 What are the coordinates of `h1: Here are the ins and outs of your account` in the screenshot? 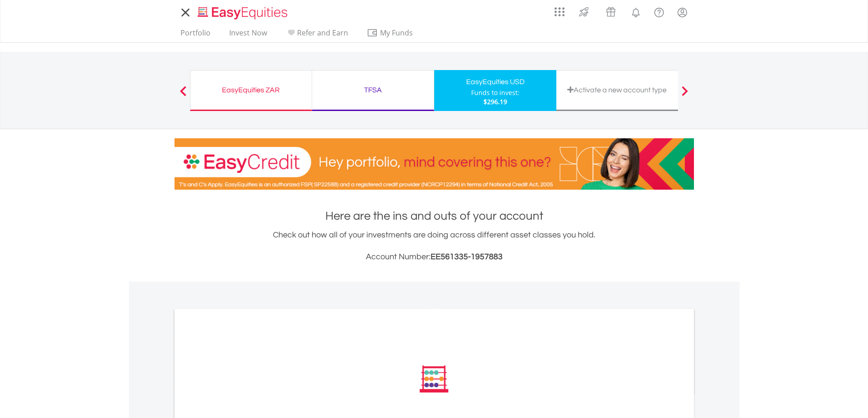 It's located at (434, 216).